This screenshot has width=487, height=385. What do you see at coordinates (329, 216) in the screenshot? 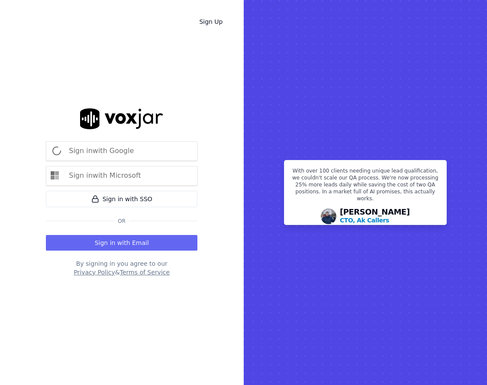
I see `img: Avatar` at bounding box center [329, 216].